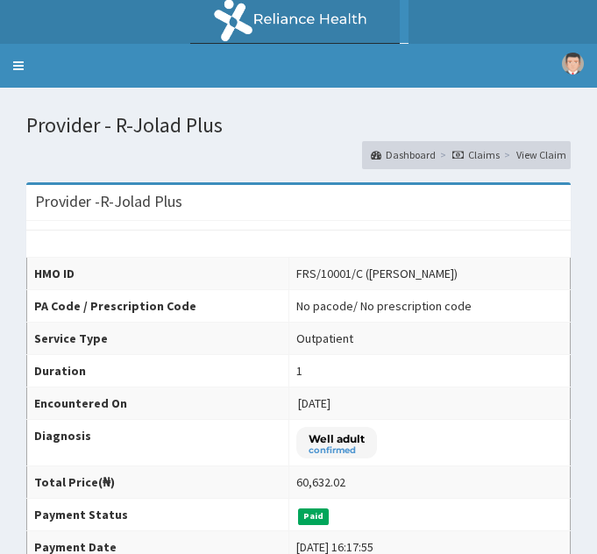  What do you see at coordinates (158, 482) in the screenshot?
I see `th: Total Price(₦)` at bounding box center [158, 482].